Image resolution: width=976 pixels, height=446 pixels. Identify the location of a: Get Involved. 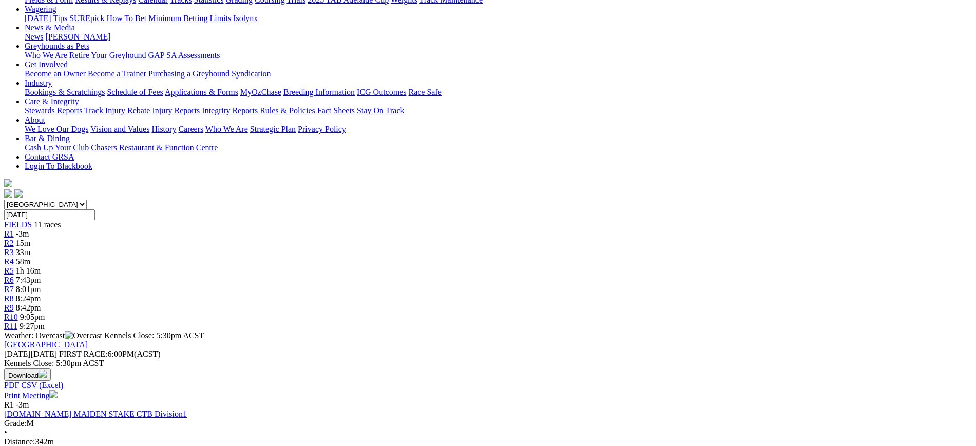
(46, 64).